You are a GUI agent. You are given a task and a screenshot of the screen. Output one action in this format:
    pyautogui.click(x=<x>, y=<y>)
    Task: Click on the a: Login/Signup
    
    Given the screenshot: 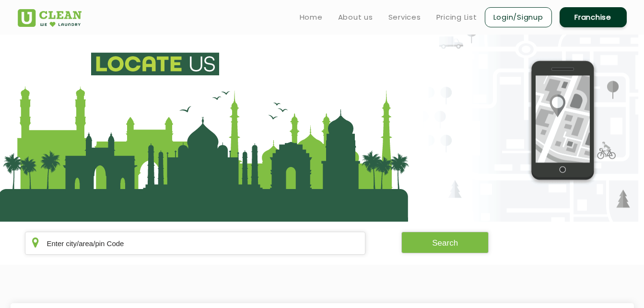 What is the action you would take?
    pyautogui.click(x=518, y=17)
    